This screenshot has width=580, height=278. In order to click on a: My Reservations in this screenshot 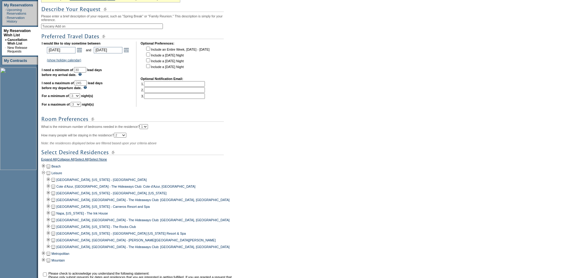, I will do `click(18, 5)`.